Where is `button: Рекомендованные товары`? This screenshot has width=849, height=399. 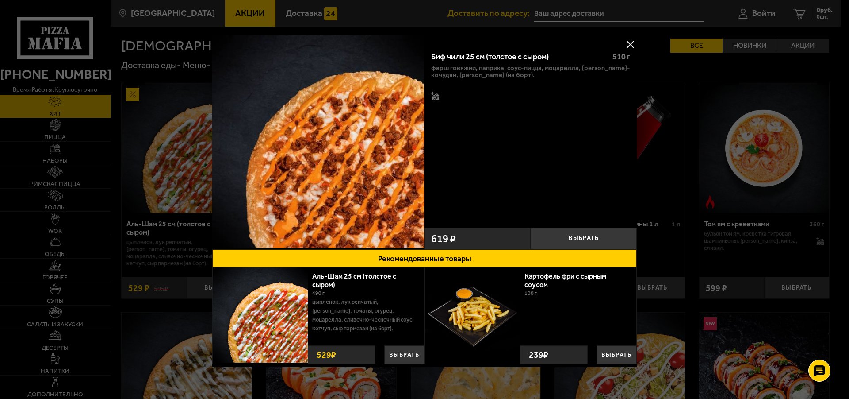 button: Рекомендованные товары is located at coordinates (425, 258).